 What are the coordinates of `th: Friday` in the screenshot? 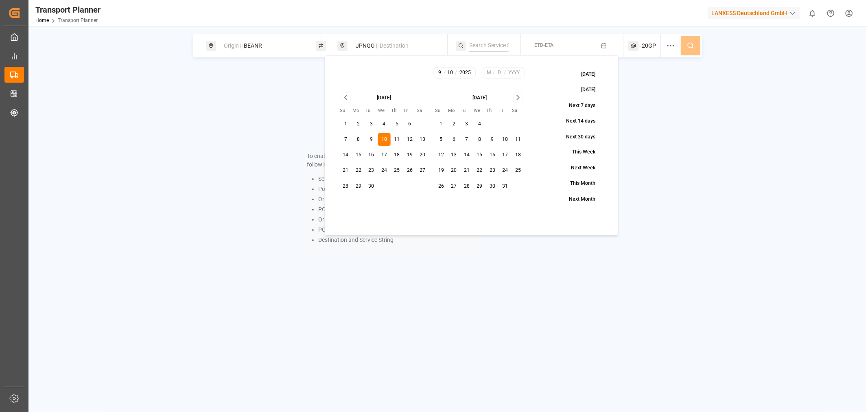 It's located at (505, 111).